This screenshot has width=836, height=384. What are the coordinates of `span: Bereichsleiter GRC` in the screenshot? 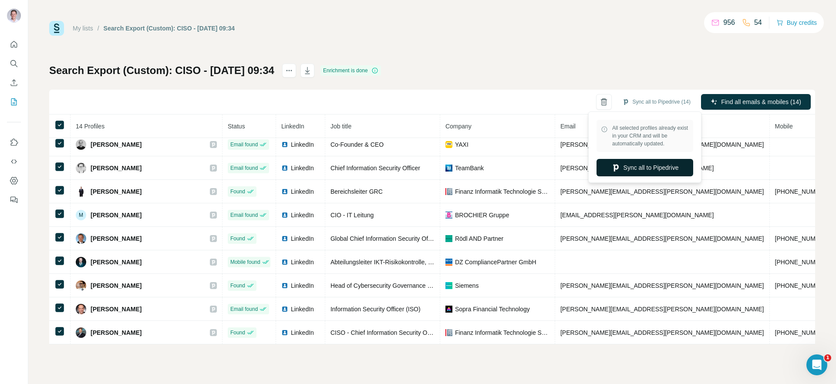 It's located at (356, 191).